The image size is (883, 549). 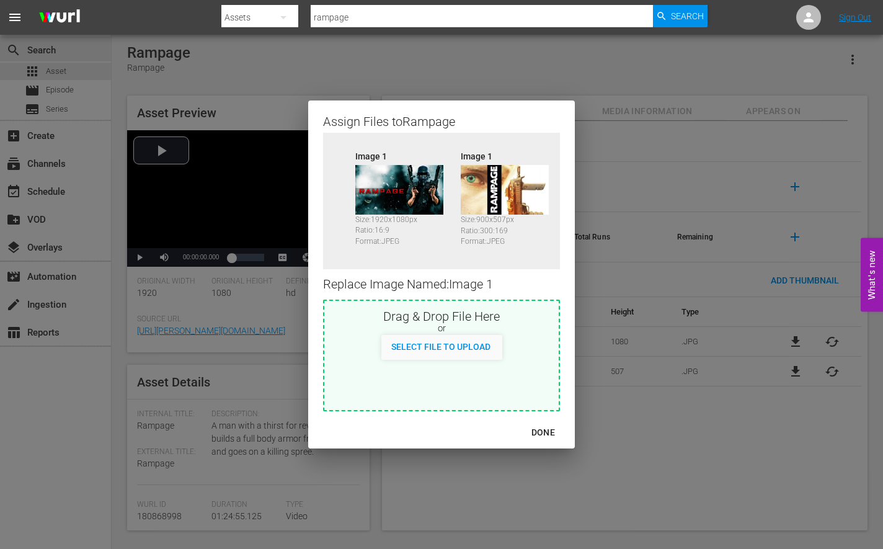 What do you see at coordinates (441, 329) in the screenshot?
I see `div: or` at bounding box center [441, 329].